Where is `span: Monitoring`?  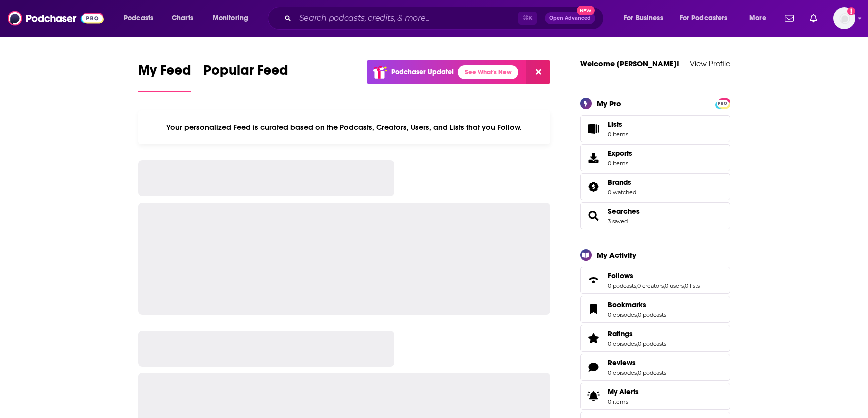
span: Monitoring is located at coordinates (231, 18).